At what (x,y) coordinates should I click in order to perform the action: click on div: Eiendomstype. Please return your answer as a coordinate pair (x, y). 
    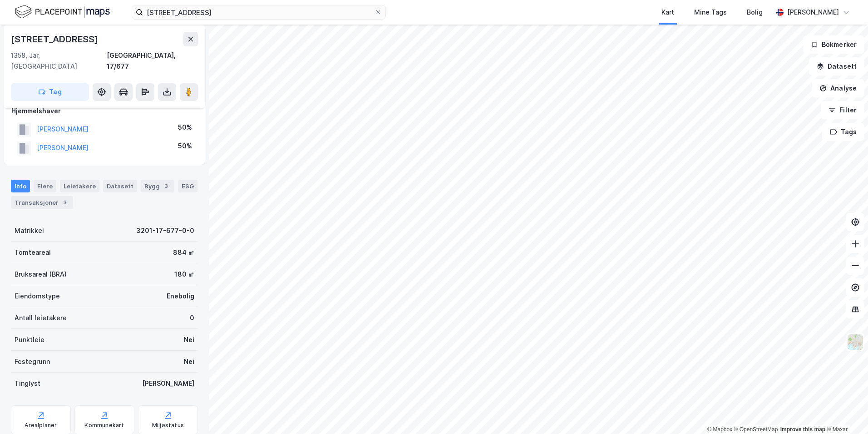
    Looking at the image, I should click on (37, 296).